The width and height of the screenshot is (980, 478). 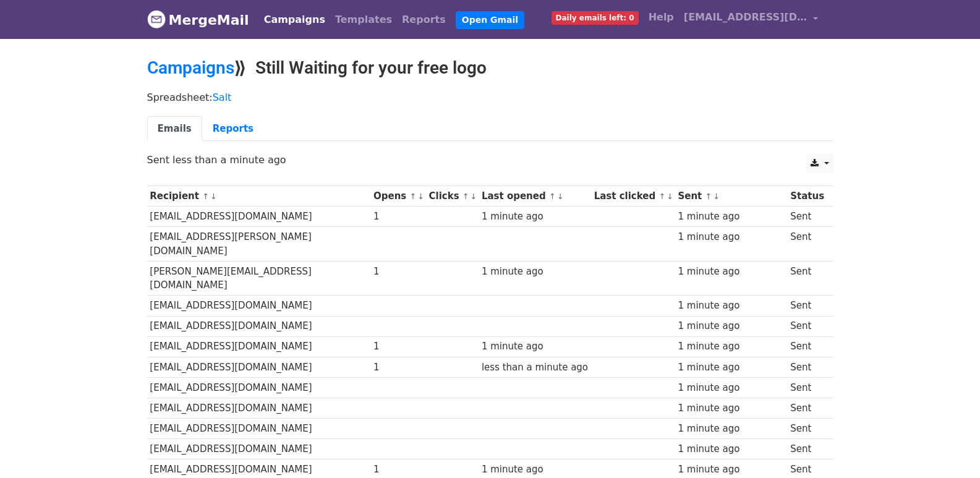 I want to click on p: Spreadsheet:, so click(x=490, y=97).